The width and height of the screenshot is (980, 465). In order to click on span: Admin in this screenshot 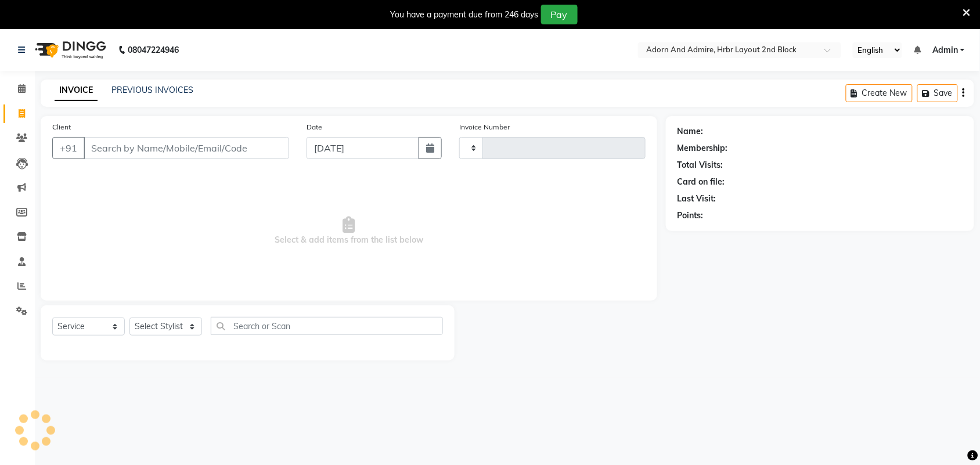, I will do `click(946, 50)`.